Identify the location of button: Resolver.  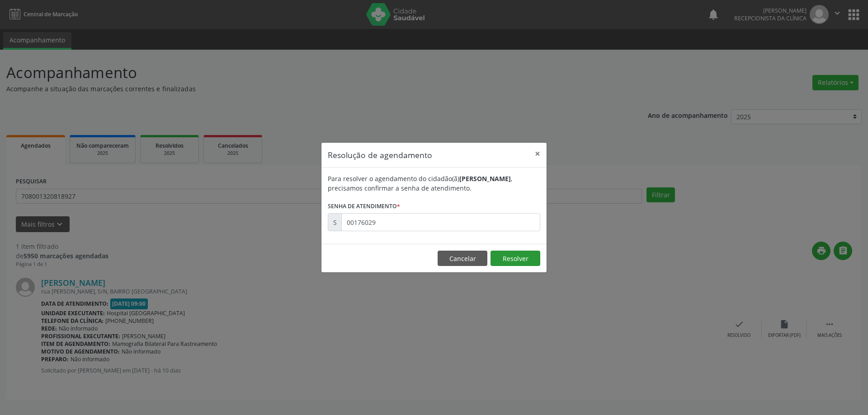
(515, 258).